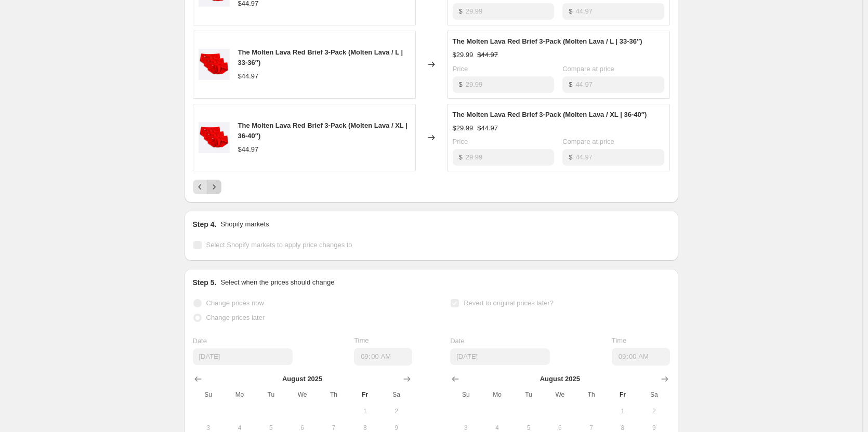  What do you see at coordinates (508, 303) in the screenshot?
I see `span: Revert to original prices later?` at bounding box center [508, 303].